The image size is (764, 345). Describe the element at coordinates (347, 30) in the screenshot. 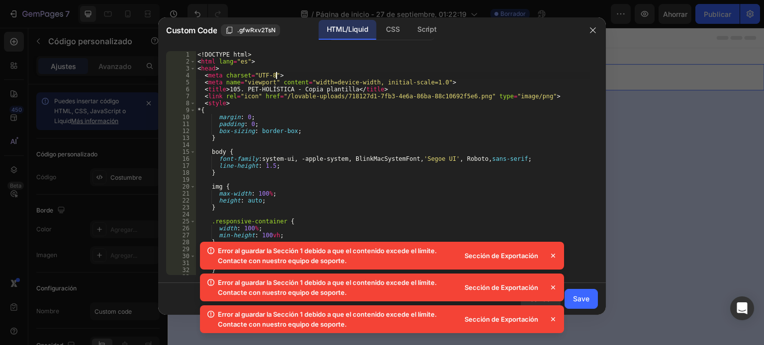

I see `div: HTML/Liquid` at that location.